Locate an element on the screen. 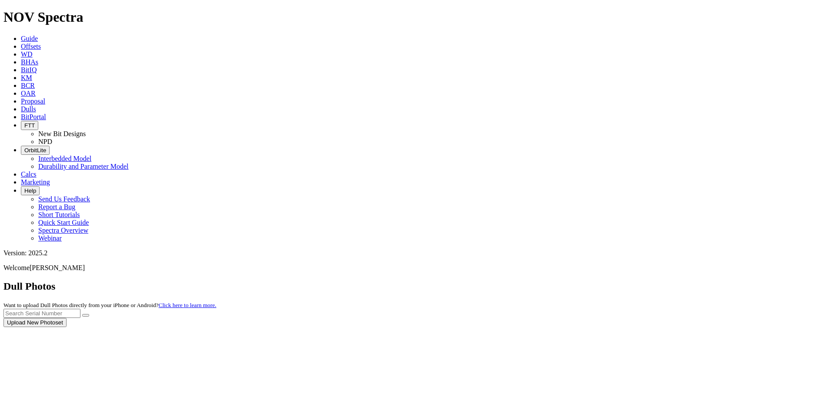  p: Welcome is located at coordinates (417, 268).